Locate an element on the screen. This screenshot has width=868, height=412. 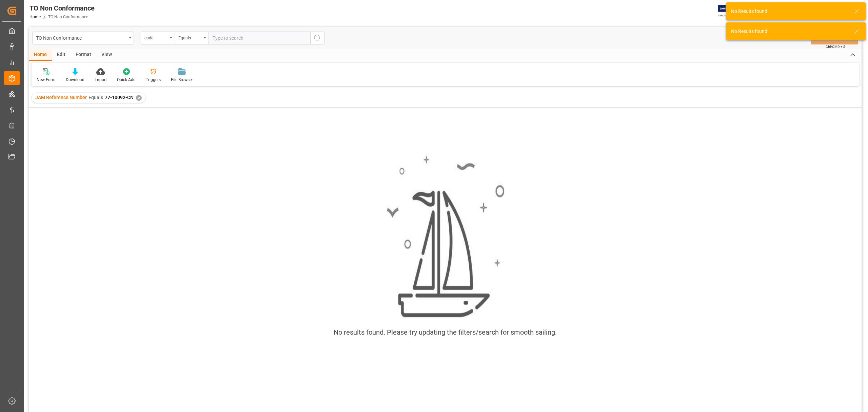
div: code is located at coordinates (156, 37).